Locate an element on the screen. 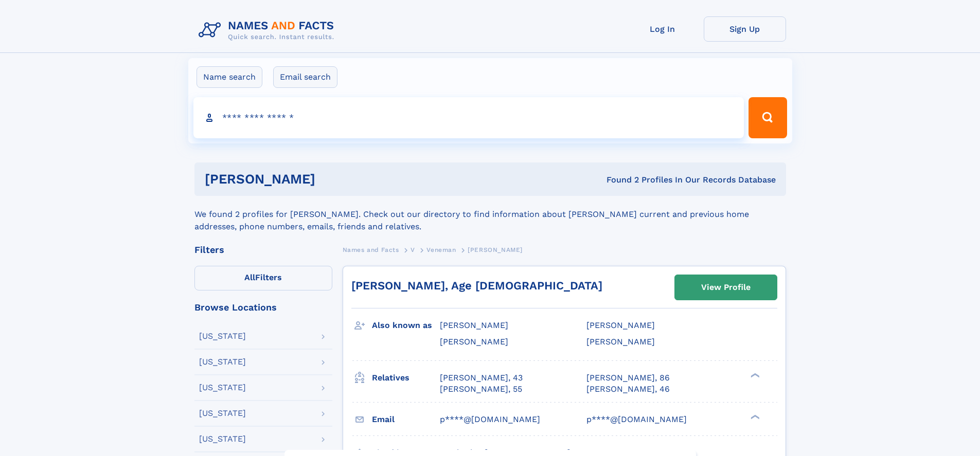  div: Browse Locations is located at coordinates (263, 308).